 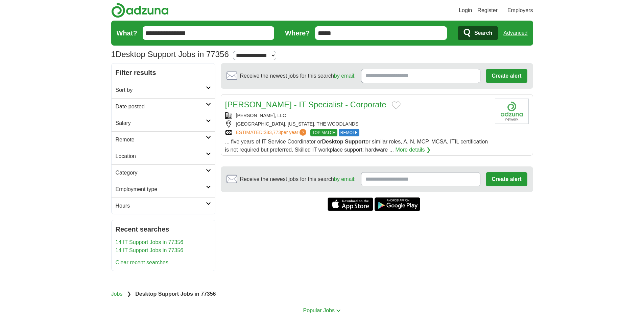 What do you see at coordinates (163, 106) in the screenshot?
I see `a: Date posted` at bounding box center [163, 106].